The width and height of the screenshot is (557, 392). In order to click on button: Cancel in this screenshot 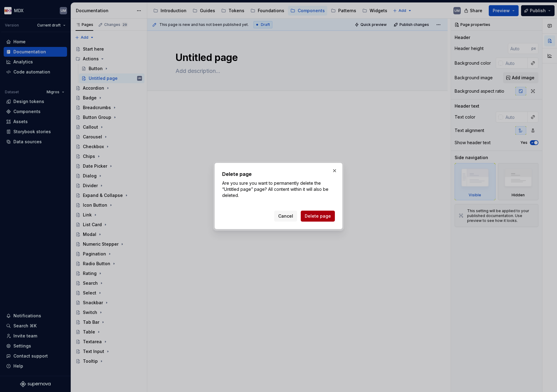, I will do `click(285, 216)`.